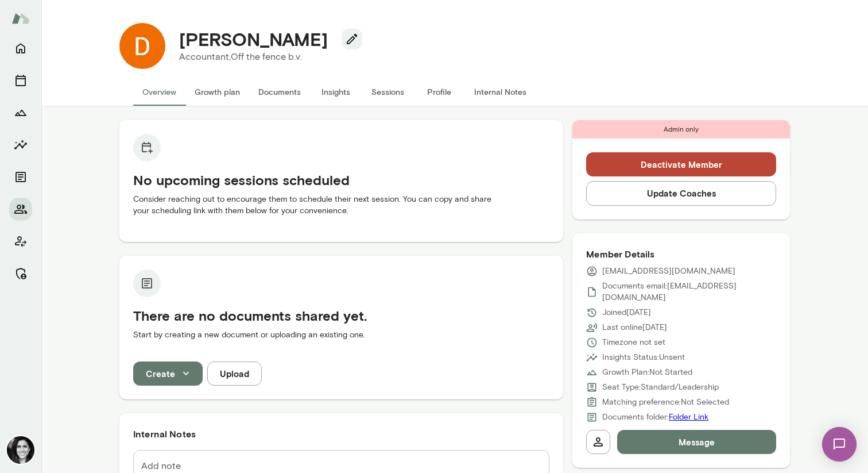  Describe the element at coordinates (689, 416) in the screenshot. I see `a: Folder Link` at that location.